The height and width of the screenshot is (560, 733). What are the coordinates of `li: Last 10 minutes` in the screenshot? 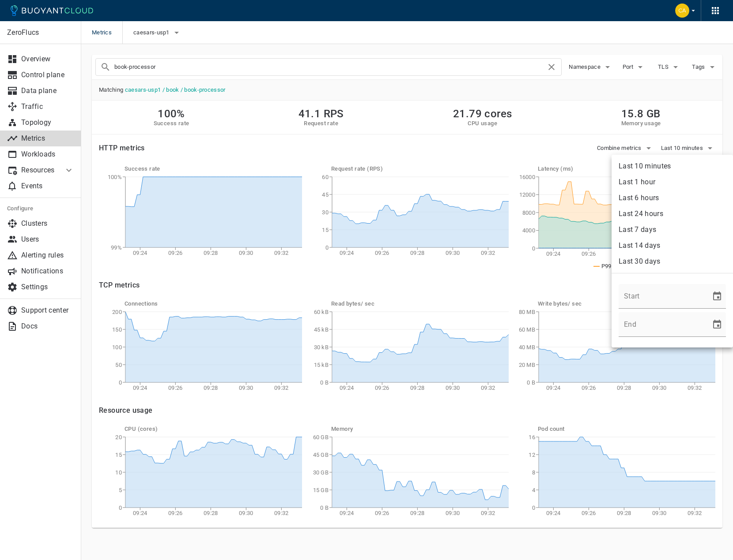 It's located at (672, 166).